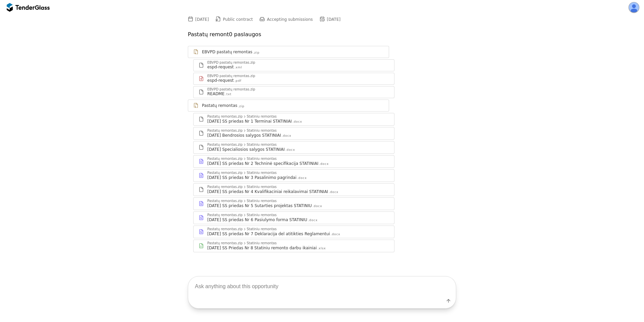 This screenshot has width=644, height=322. Describe the element at coordinates (289, 52) in the screenshot. I see `a: EBVPD pastatų remontas.zip` at that location.